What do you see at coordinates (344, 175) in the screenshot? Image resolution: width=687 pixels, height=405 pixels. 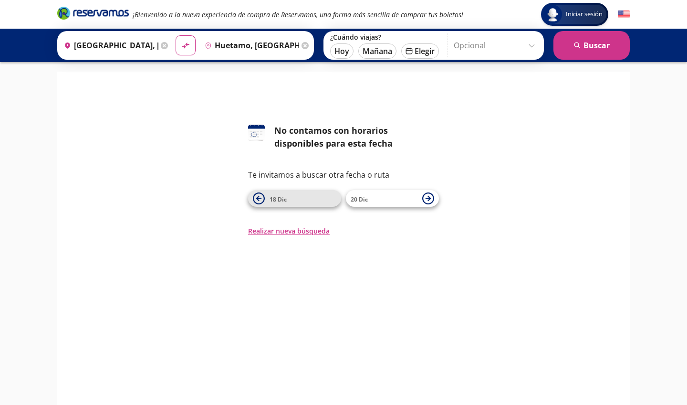 I see `p: Te invitamos a buscar otra fecha o ruta` at bounding box center [344, 175].